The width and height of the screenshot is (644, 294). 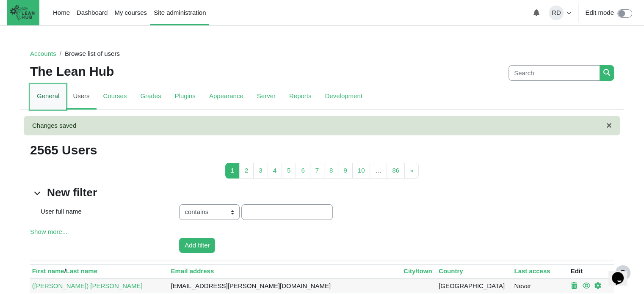 I want to click on a: City/town, so click(x=418, y=270).